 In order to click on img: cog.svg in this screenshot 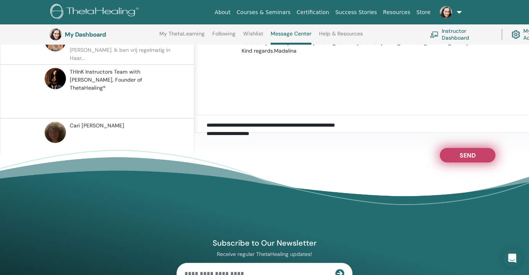, I will do `click(516, 34)`.